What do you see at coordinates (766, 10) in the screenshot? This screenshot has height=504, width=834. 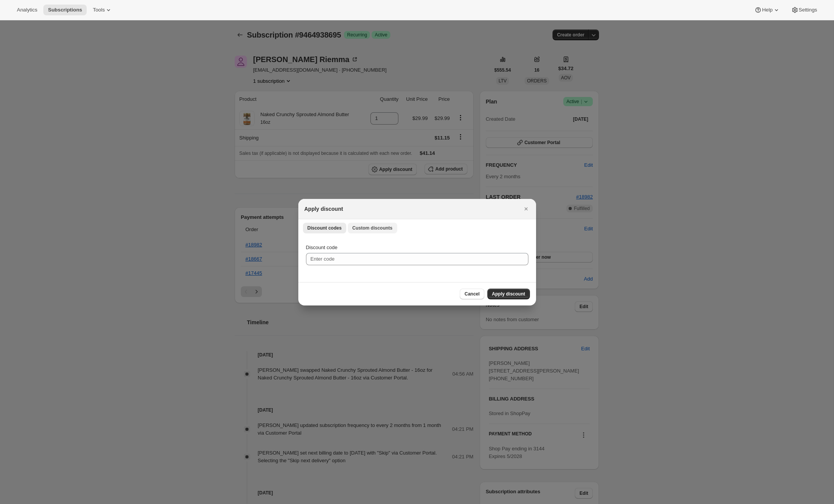 I see `span: Help` at bounding box center [766, 10].